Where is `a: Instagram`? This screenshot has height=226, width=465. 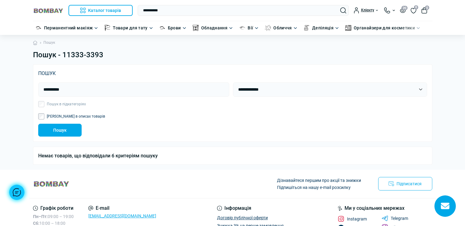 a: Instagram is located at coordinates (352, 219).